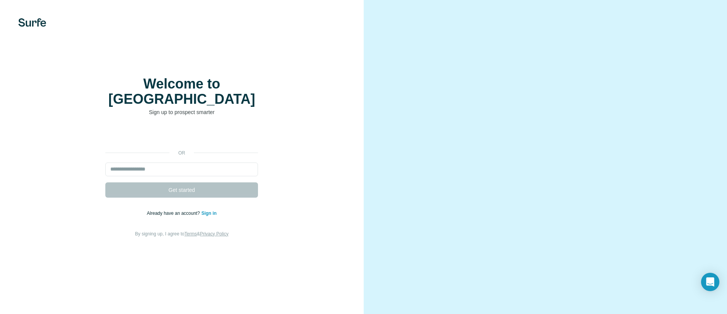 This screenshot has width=727, height=314. Describe the element at coordinates (32, 23) in the screenshot. I see `img: Surfe's logo` at that location.